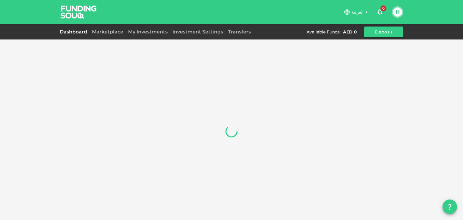 Image resolution: width=463 pixels, height=220 pixels. What do you see at coordinates (357, 12) in the screenshot?
I see `span: العربية` at bounding box center [357, 12].